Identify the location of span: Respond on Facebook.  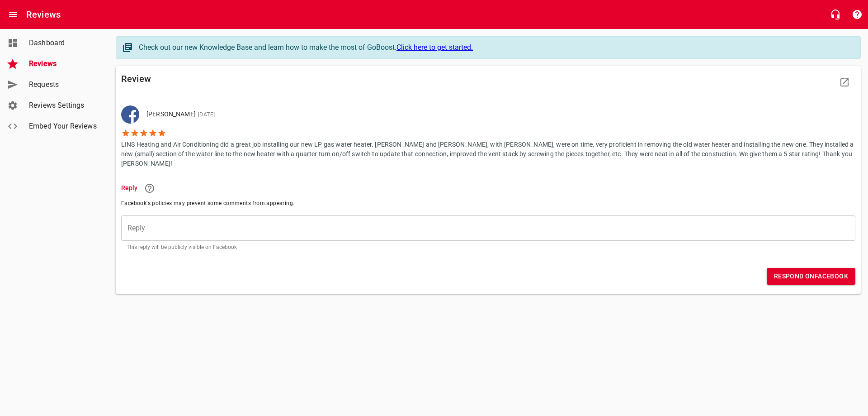
(812, 276).